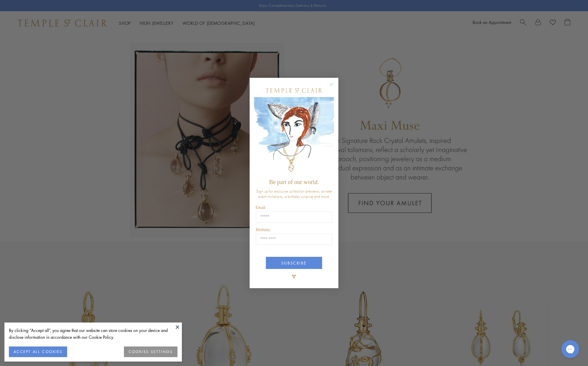 The image size is (588, 366). I want to click on img: TSC, so click(294, 276).